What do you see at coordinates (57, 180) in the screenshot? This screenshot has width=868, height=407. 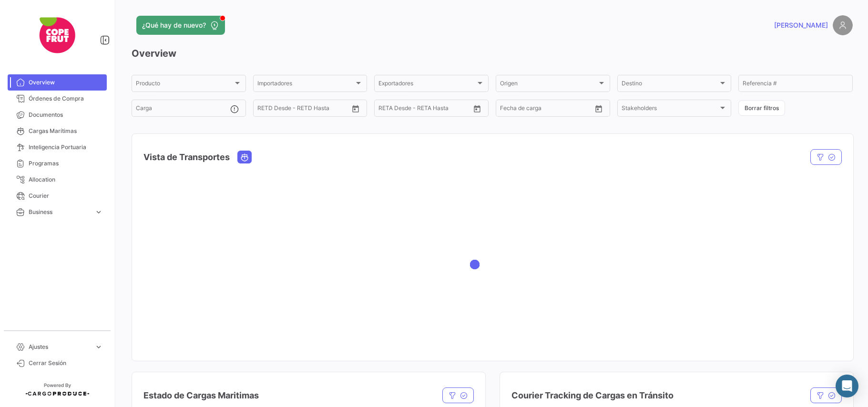 I see `a: Allocation` at bounding box center [57, 180].